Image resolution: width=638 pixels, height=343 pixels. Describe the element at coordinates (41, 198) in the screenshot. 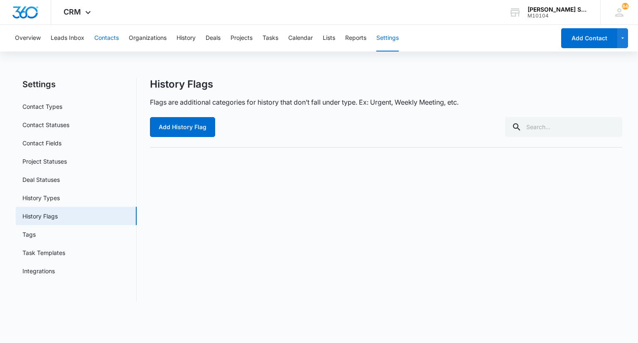

I see `a: History Types` at that location.